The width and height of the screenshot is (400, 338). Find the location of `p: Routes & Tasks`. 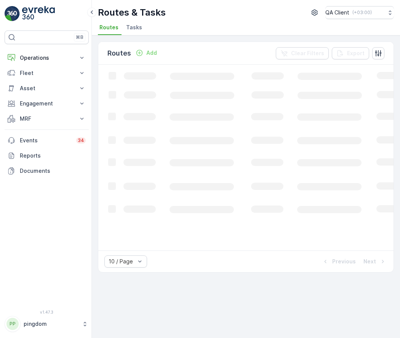

p: Routes & Tasks is located at coordinates (132, 13).